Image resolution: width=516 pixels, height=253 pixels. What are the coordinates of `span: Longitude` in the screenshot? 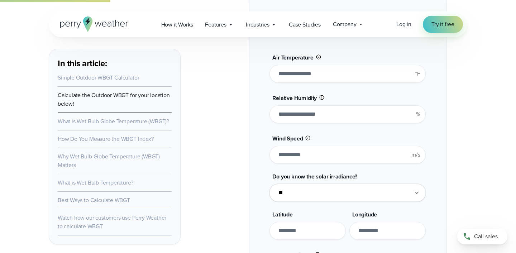 It's located at (365, 214).